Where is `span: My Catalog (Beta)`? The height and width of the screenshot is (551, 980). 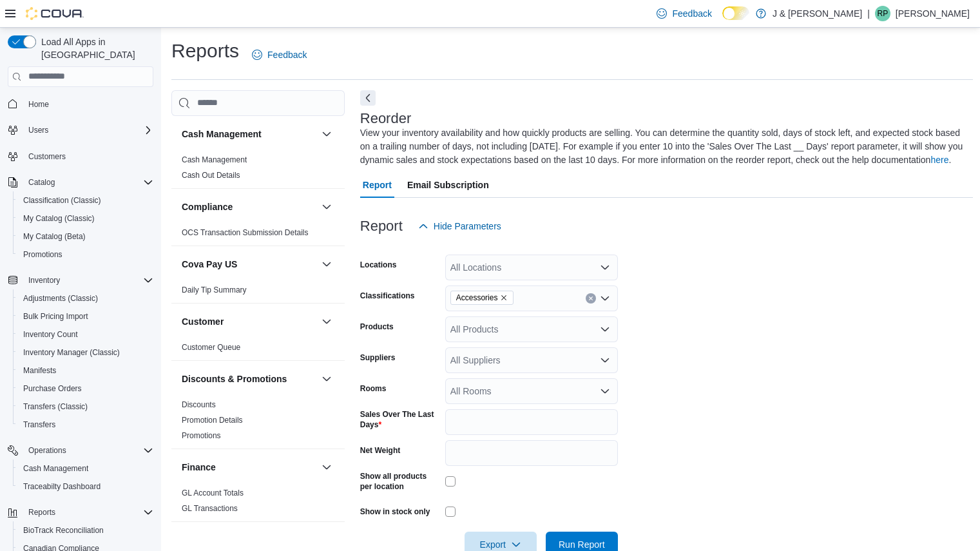 span: My Catalog (Beta) is located at coordinates (86, 236).